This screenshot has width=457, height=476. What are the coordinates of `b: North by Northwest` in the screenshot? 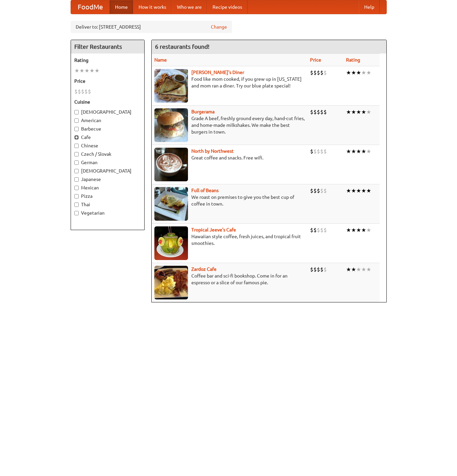 It's located at (212, 151).